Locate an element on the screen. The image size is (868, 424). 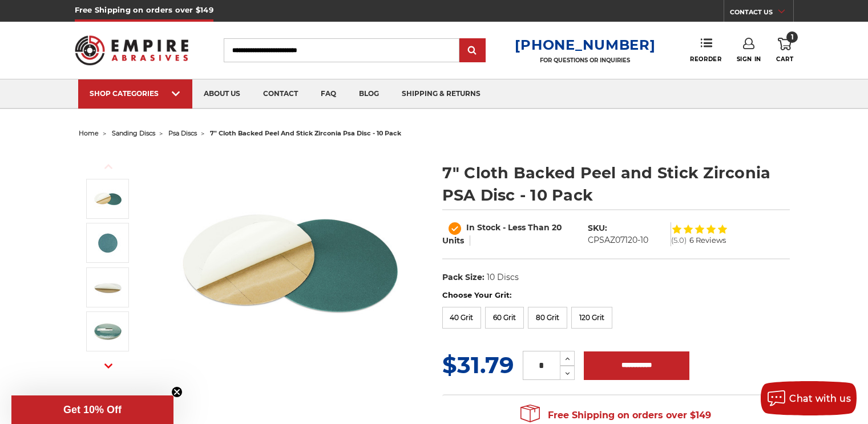
dt: Pack Size: is located at coordinates (464, 277).